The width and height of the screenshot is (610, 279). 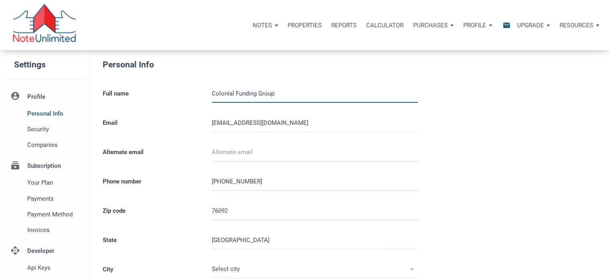 What do you see at coordinates (579, 25) in the screenshot?
I see `button: Resources` at bounding box center [579, 25].